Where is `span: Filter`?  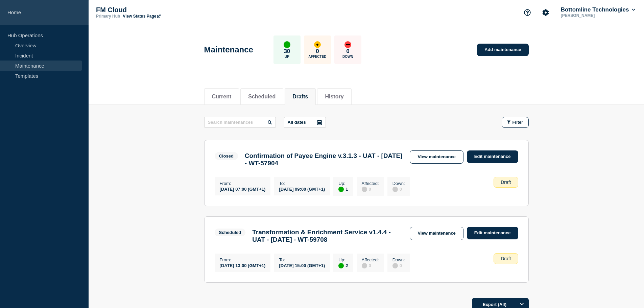
span: Filter is located at coordinates (518, 122).